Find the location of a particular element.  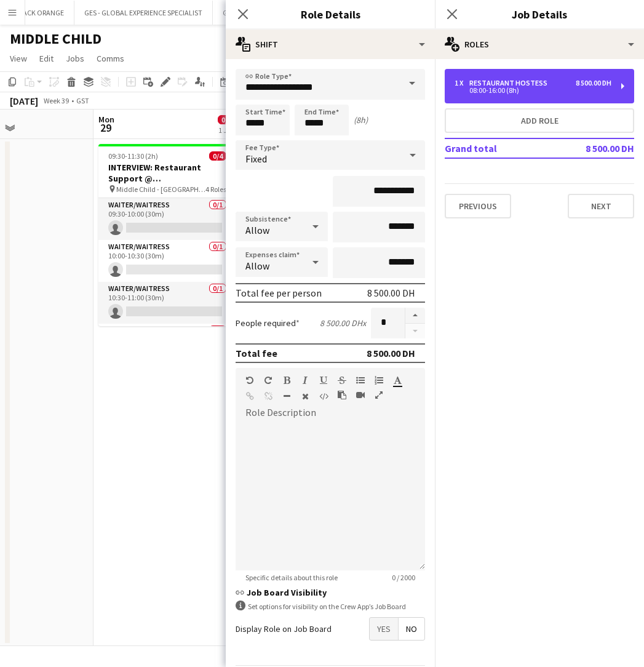

button: Previous is located at coordinates (478, 206).